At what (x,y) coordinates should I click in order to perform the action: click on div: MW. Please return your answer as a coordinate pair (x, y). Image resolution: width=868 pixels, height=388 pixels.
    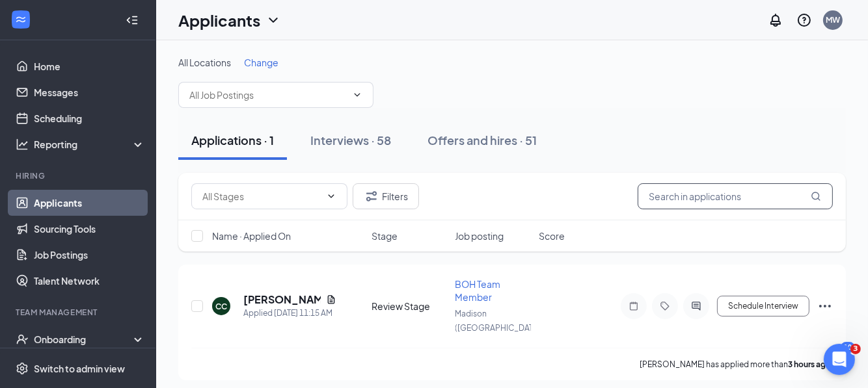
    Looking at the image, I should click on (833, 19).